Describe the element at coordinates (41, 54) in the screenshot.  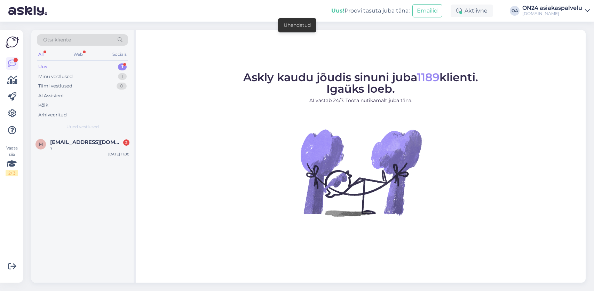
I see `div: All` at that location.